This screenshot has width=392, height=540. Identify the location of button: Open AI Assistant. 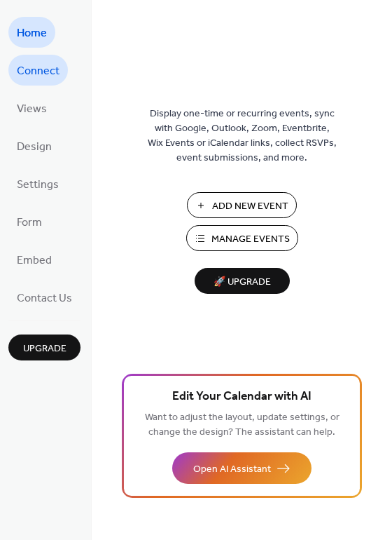
(242, 468).